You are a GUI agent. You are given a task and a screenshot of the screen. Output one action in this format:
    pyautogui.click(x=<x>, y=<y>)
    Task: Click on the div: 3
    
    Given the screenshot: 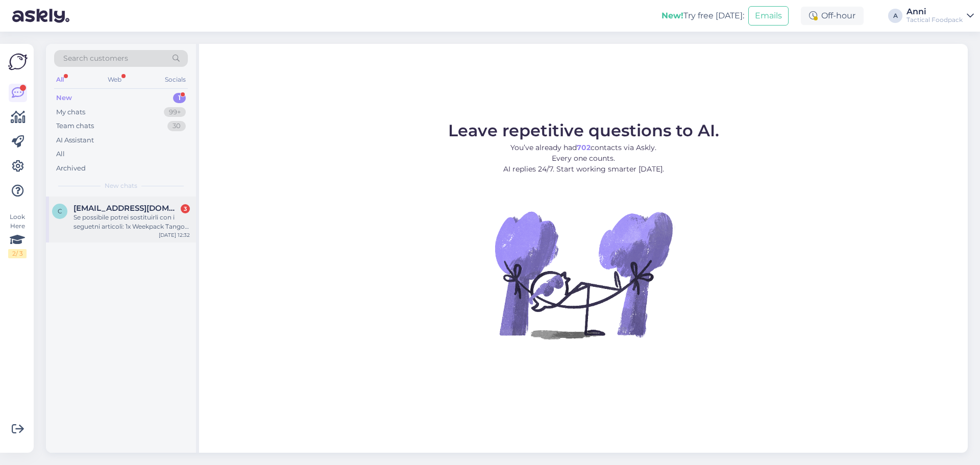 What is the action you would take?
    pyautogui.click(x=185, y=209)
    